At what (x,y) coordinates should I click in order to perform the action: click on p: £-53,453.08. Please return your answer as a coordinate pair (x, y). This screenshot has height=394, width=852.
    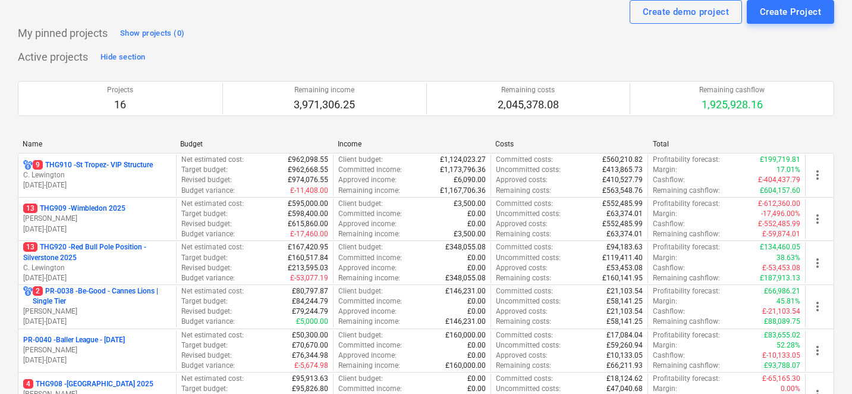
    Looking at the image, I should click on (781, 268).